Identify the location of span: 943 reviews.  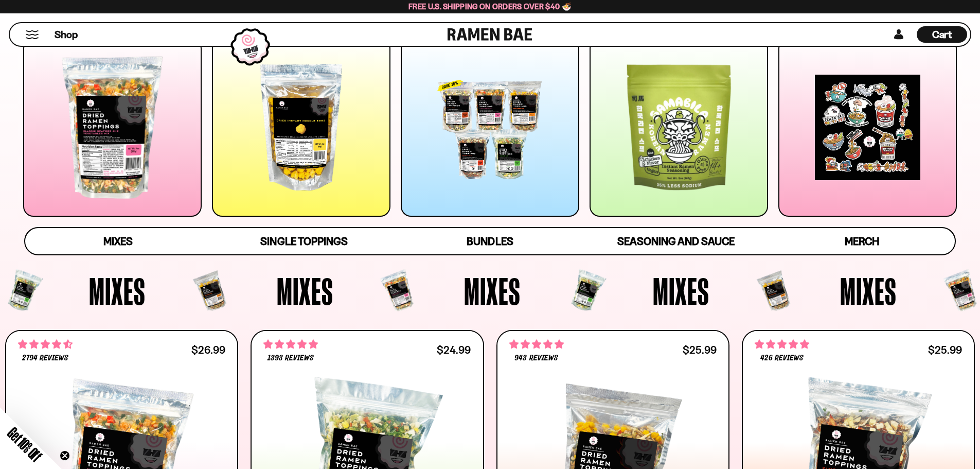
(536, 359).